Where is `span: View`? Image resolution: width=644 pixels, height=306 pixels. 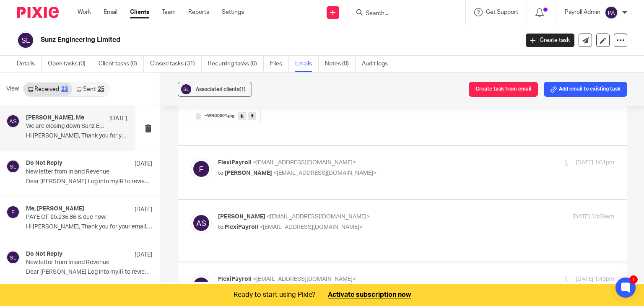 span: View is located at coordinates (13, 89).